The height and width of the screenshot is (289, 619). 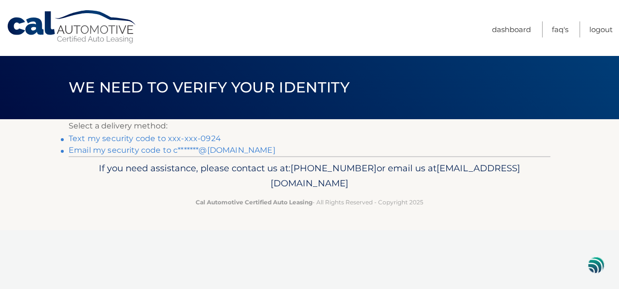 I want to click on p: If you need assistance, please contact us at: or email us at, so click(x=309, y=176).